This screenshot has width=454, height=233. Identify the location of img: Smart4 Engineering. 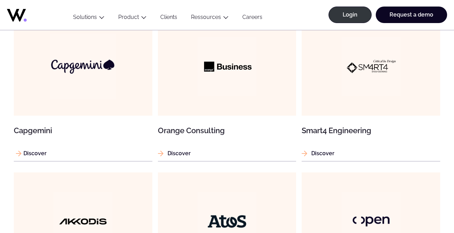
(371, 67).